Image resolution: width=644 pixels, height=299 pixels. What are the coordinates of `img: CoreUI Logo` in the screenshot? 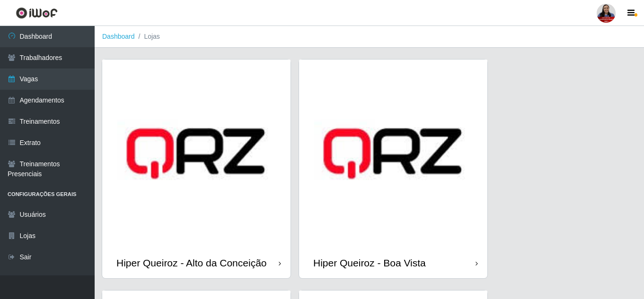 It's located at (37, 12).